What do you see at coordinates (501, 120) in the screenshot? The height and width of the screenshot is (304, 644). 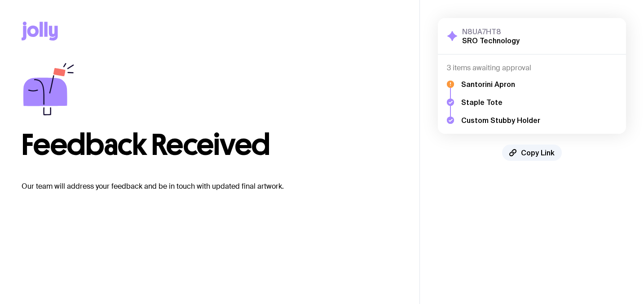 I see `h5: Custom Stubby Holder` at bounding box center [501, 120].